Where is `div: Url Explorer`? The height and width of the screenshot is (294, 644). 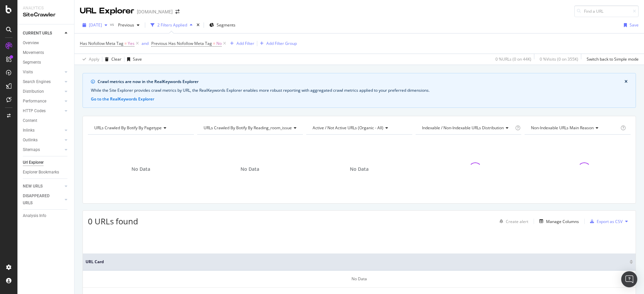 div: Url Explorer is located at coordinates (33, 162).